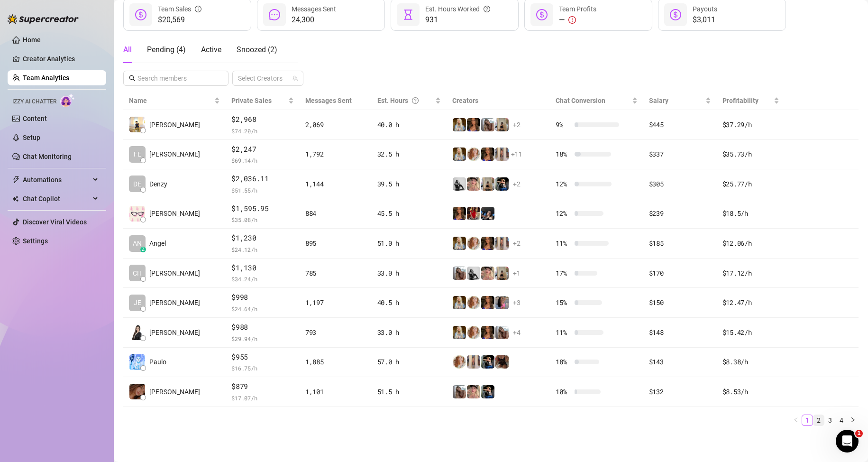 The width and height of the screenshot is (868, 462). I want to click on div: 785, so click(336, 273).